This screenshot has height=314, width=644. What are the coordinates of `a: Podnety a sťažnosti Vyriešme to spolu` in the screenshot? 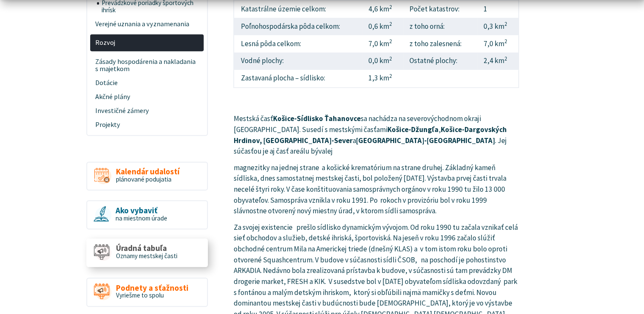 It's located at (147, 292).